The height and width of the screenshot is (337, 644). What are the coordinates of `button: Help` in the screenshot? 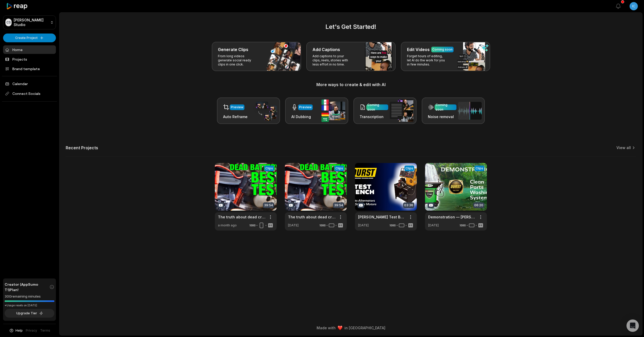 It's located at (16, 331).